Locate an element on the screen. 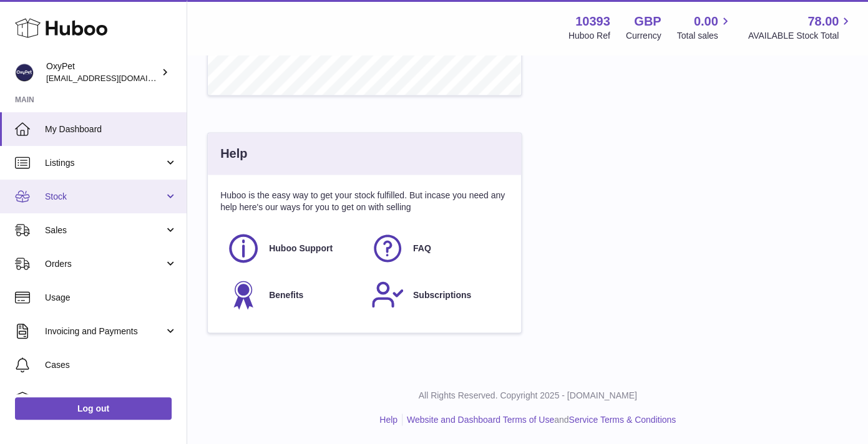  span: AVAILABLE Stock Total is located at coordinates (800, 36).